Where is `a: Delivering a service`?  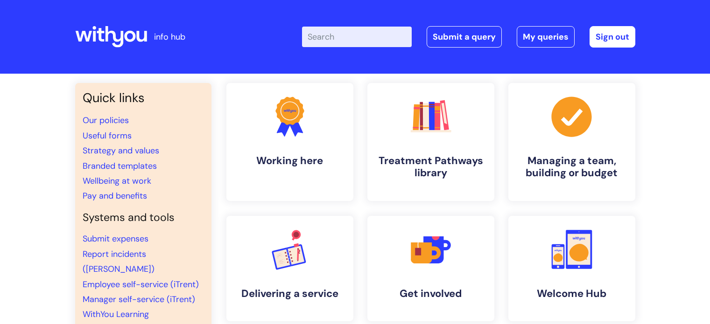 a: Delivering a service is located at coordinates (290, 269).